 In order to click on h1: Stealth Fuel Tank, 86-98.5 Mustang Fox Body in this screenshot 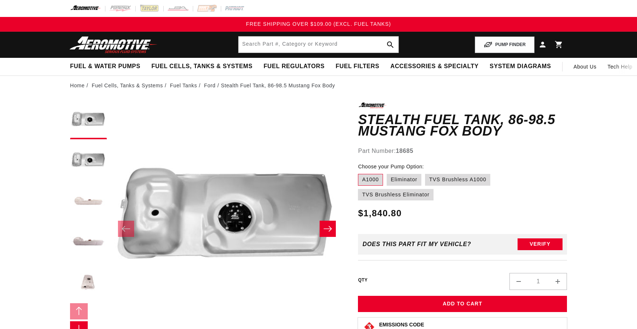, I will do `click(462, 125)`.